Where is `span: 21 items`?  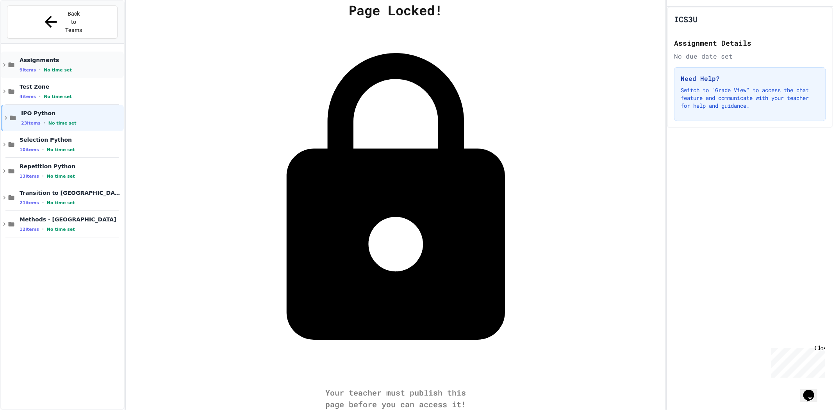
span: 21 items is located at coordinates (29, 203).